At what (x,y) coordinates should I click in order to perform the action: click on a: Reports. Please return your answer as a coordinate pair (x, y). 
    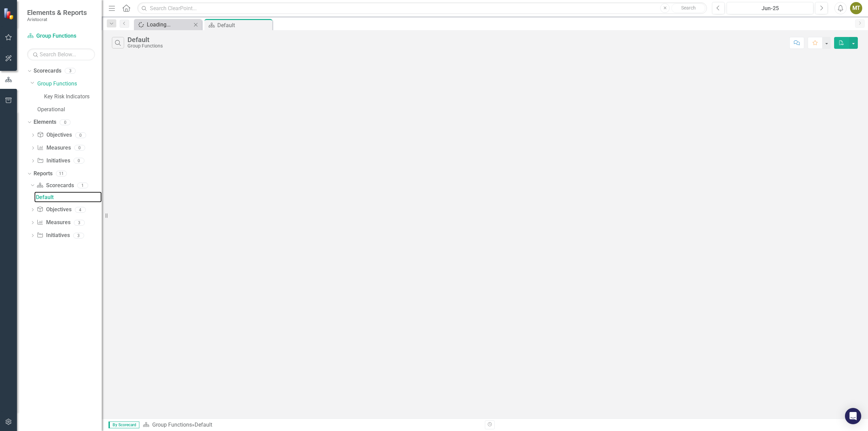
    Looking at the image, I should click on (43, 174).